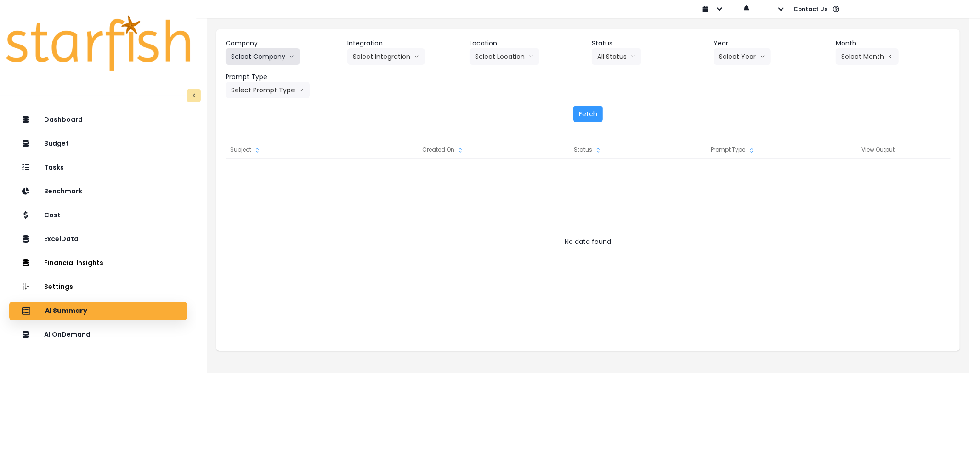 The height and width of the screenshot is (469, 980). Describe the element at coordinates (67, 334) in the screenshot. I see `p: AI OnDemand` at that location.